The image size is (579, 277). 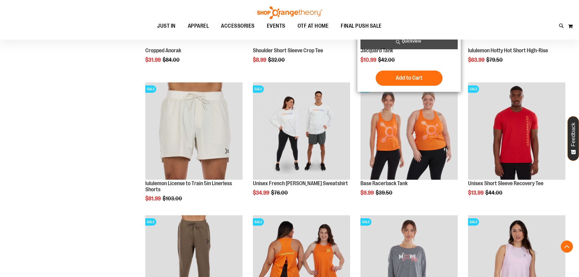 What do you see at coordinates (567, 246) in the screenshot?
I see `button: Back To Top` at bounding box center [567, 246].